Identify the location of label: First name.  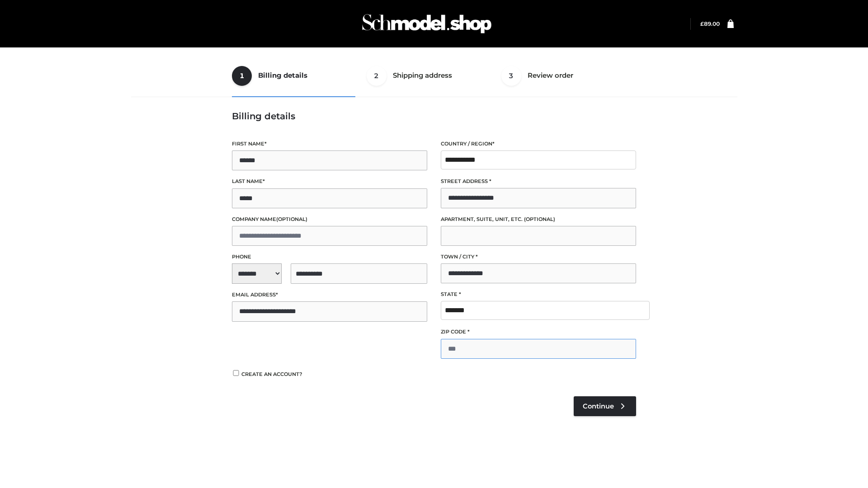
(330, 144).